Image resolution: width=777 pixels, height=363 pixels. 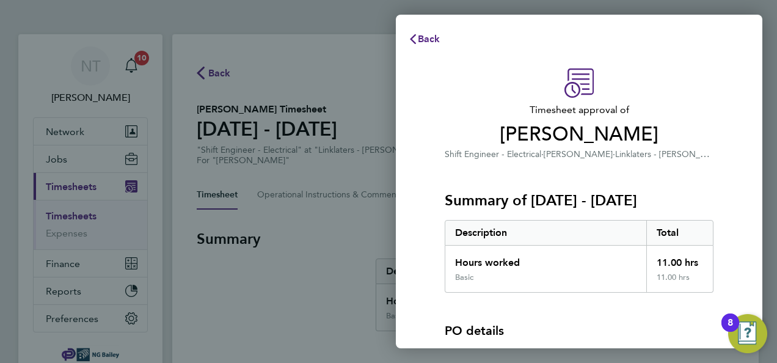 I want to click on div: Summary of 02 - 08 Aug 2025, so click(x=579, y=256).